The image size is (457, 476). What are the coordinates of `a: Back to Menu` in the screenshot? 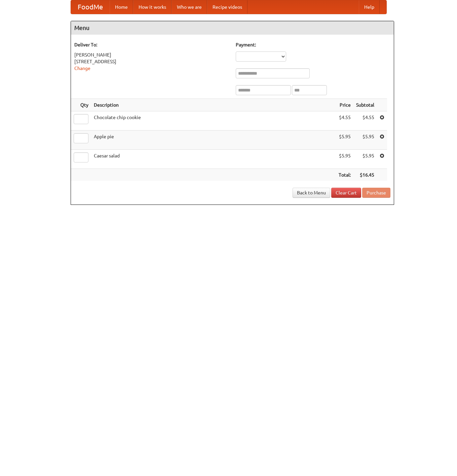 It's located at (312, 193).